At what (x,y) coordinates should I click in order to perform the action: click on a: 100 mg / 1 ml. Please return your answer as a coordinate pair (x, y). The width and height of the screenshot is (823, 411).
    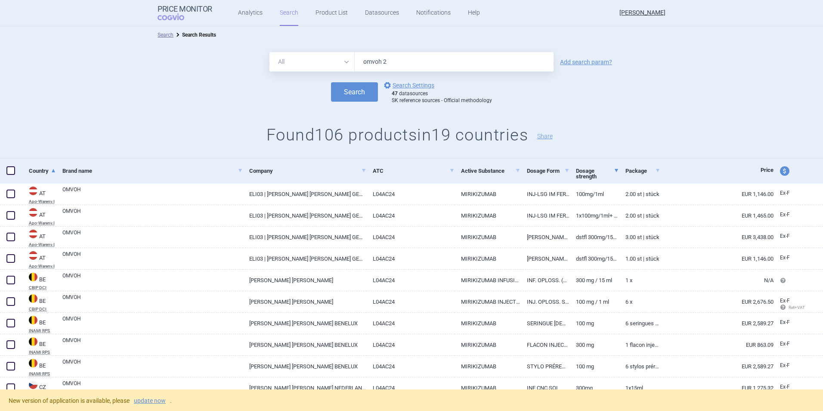
    Looking at the image, I should click on (594, 301).